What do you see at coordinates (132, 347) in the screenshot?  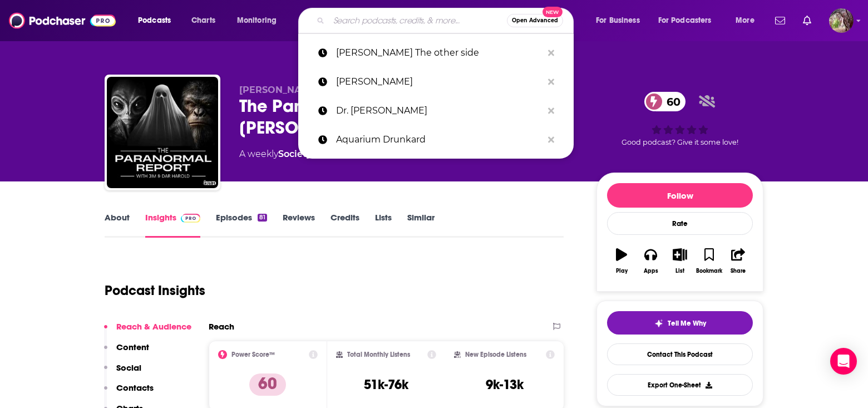 I see `p: Content` at bounding box center [132, 347].